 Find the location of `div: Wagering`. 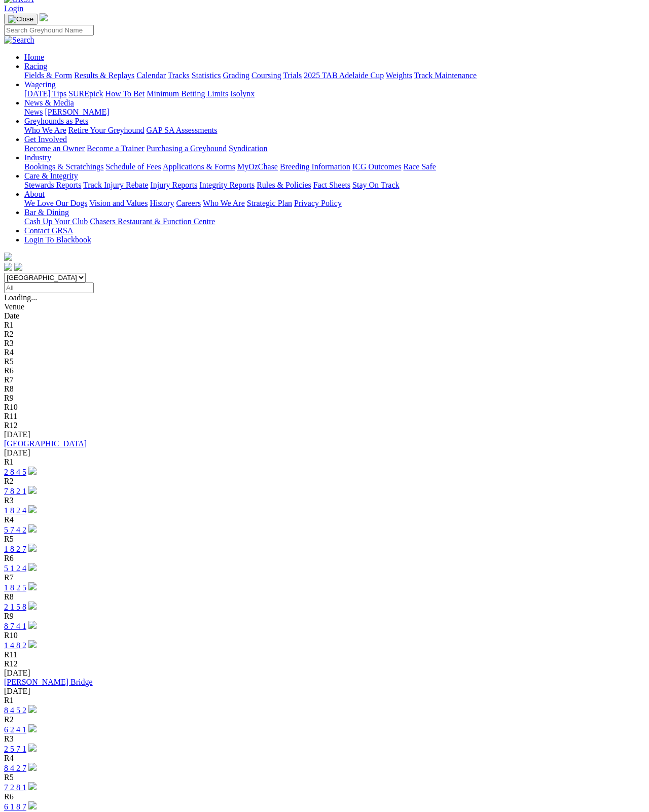

div: Wagering is located at coordinates (334, 94).